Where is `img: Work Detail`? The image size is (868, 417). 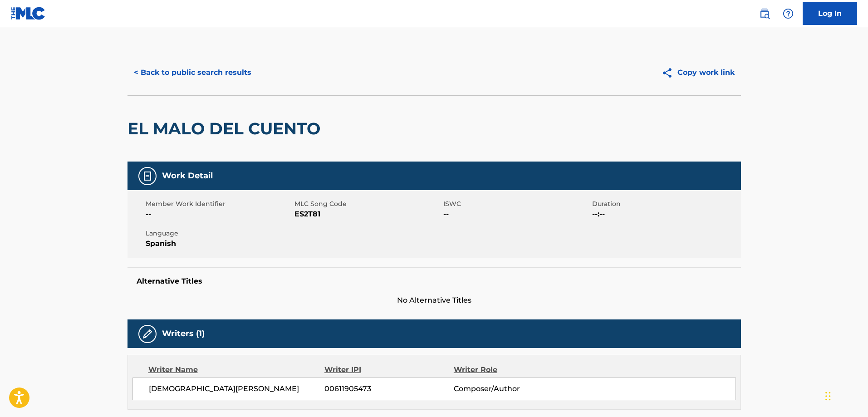
img: Work Detail is located at coordinates (147, 176).